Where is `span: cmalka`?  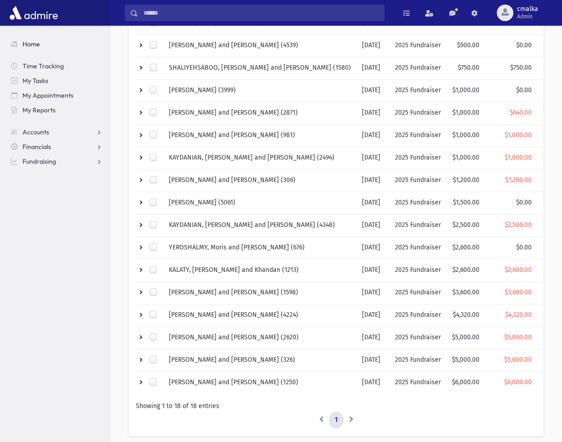
span: cmalka is located at coordinates (527, 9).